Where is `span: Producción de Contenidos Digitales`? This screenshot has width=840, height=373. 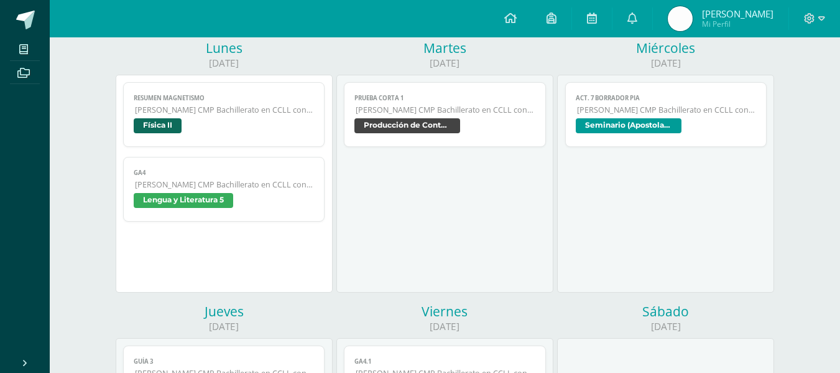 span: Producción de Contenidos Digitales is located at coordinates (407, 126).